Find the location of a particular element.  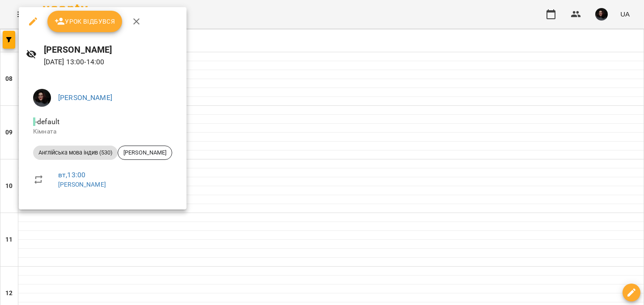

button: Урок відбувся is located at coordinates (85, 22).